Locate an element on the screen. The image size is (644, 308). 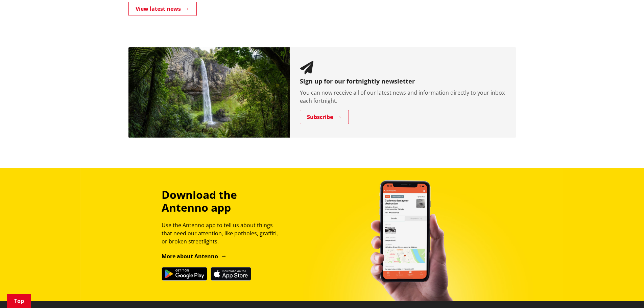
img: Download on the App Store is located at coordinates (231, 273).